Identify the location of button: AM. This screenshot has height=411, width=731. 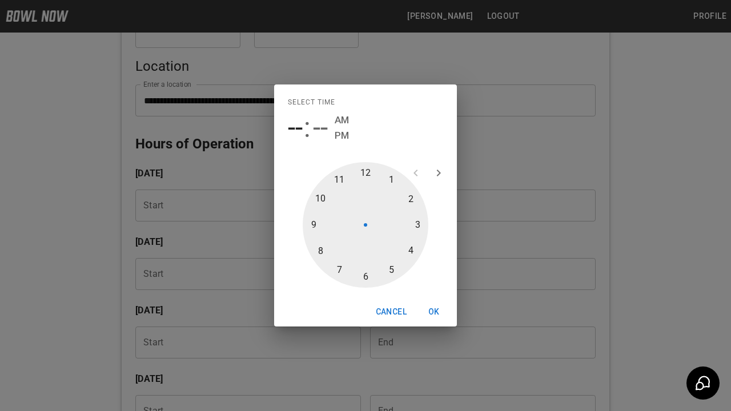
(342, 120).